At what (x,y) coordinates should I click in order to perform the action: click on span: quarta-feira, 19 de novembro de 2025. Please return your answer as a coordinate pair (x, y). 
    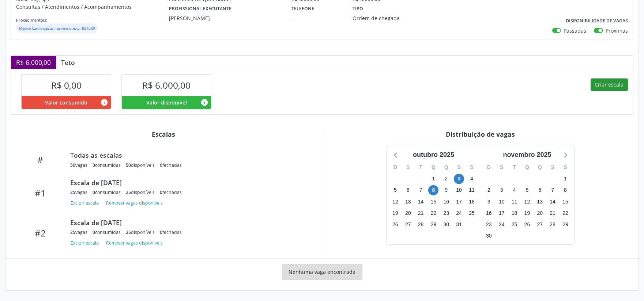
    Looking at the image, I should click on (528, 213).